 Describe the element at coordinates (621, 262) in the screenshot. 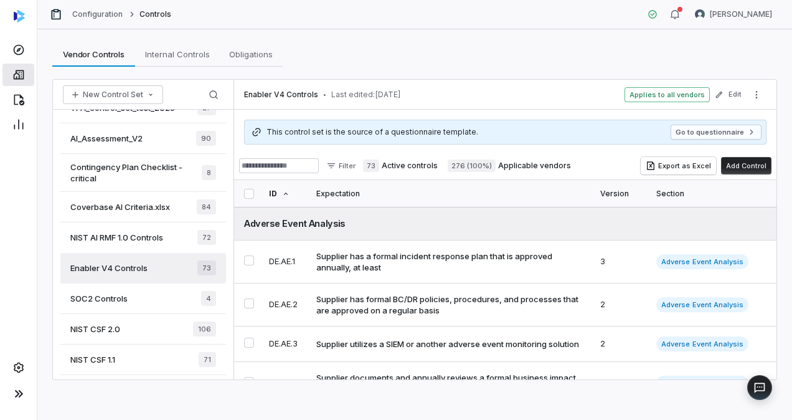

I see `td: 3` at that location.